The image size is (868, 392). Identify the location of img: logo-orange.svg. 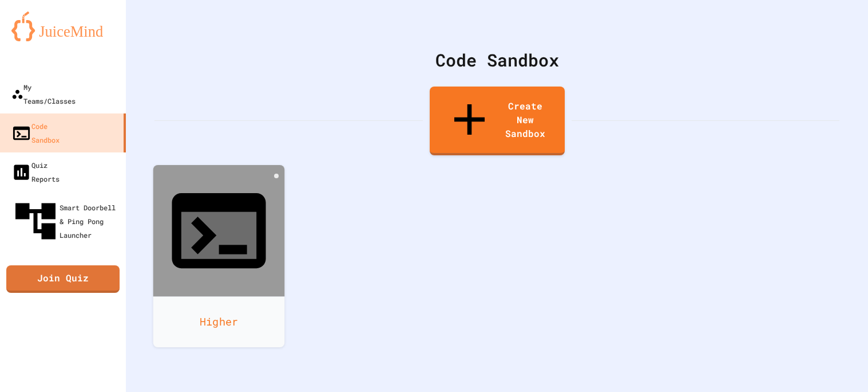
(63, 27).